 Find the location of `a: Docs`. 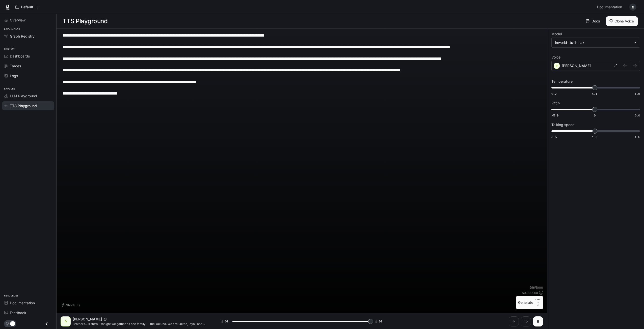

a: Docs is located at coordinates (593, 21).